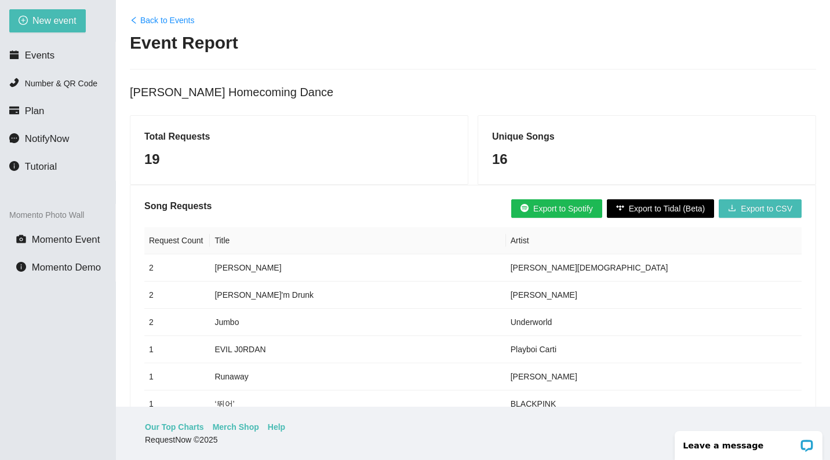  Describe the element at coordinates (14, 82) in the screenshot. I see `span: phone` at that location.